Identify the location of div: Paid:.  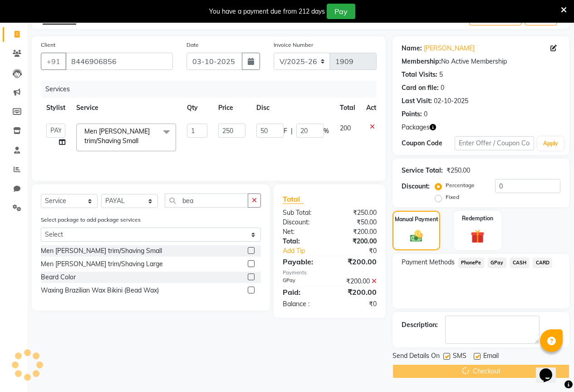
(303, 292).